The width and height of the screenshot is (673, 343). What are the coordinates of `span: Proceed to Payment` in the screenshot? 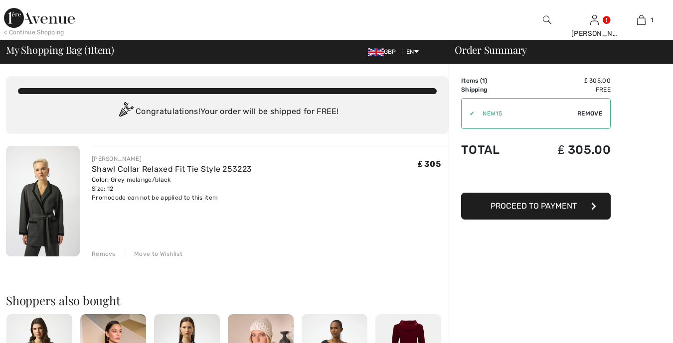 It's located at (533, 206).